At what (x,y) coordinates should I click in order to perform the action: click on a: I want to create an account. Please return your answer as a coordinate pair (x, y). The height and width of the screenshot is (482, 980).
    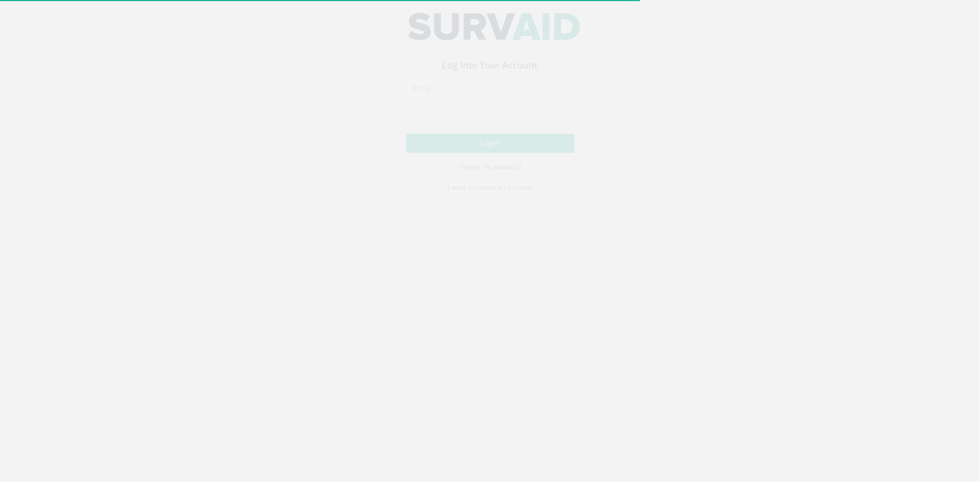
    Looking at the image, I should click on (490, 198).